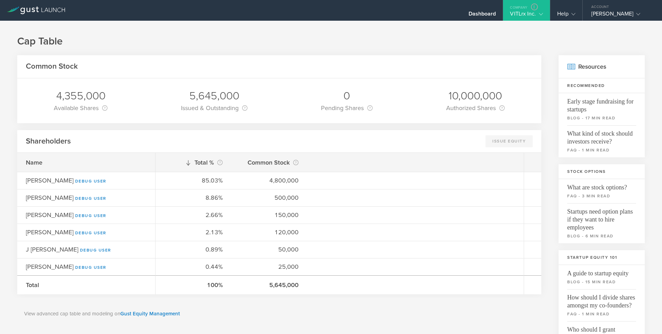  Describe the element at coordinates (602, 185) in the screenshot. I see `span: What are stock options?` at that location.